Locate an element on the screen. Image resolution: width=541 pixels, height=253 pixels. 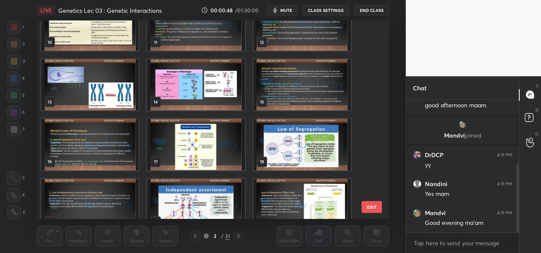
div: 5 is located at coordinates (16, 95).